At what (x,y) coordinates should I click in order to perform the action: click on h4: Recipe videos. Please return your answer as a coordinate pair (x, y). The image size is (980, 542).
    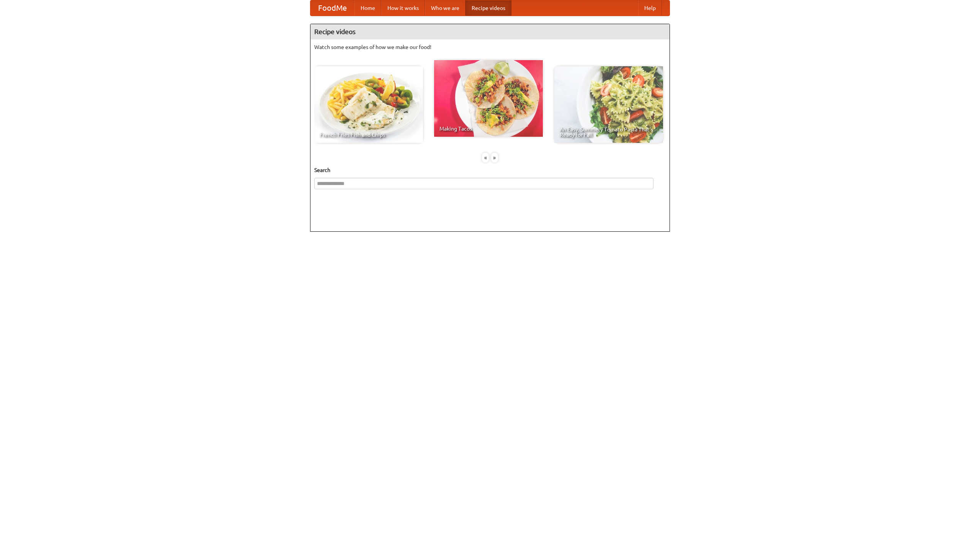
    Looking at the image, I should click on (490, 32).